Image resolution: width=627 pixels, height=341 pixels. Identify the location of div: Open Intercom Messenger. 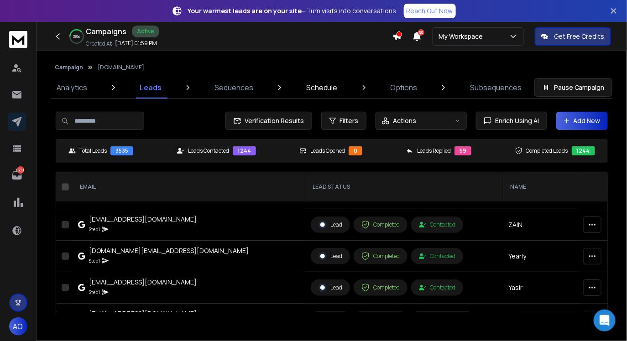
(605, 321).